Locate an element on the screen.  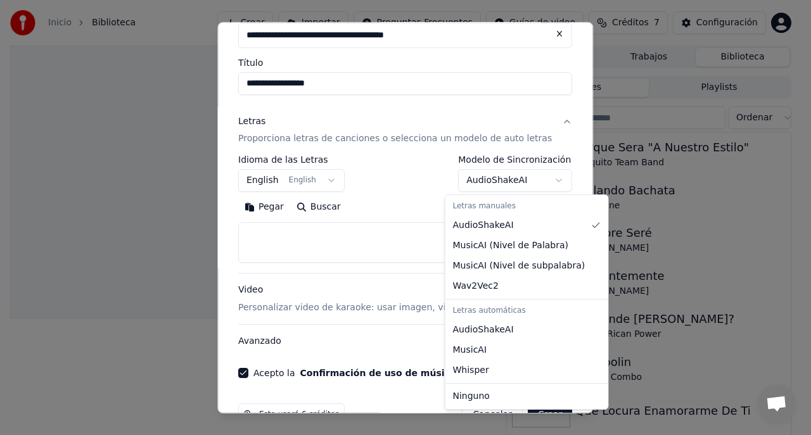
span: Whisper is located at coordinates (471, 370).